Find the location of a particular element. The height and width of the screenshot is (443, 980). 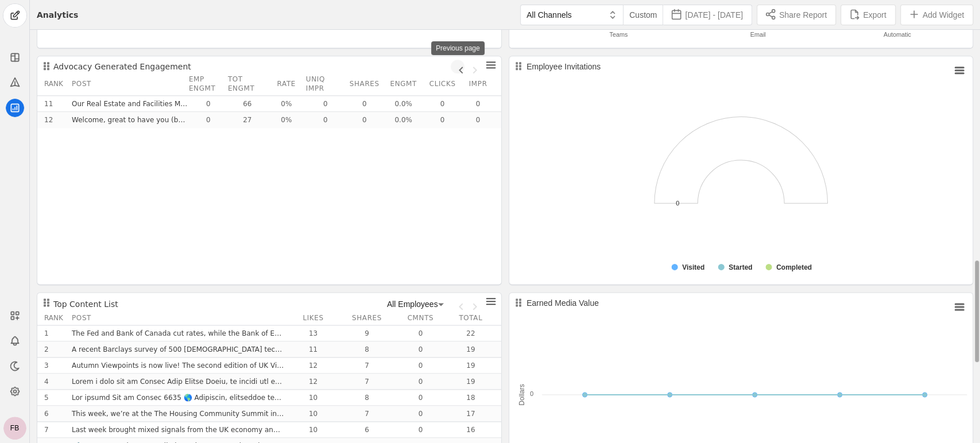

span: Custom is located at coordinates (643, 15).